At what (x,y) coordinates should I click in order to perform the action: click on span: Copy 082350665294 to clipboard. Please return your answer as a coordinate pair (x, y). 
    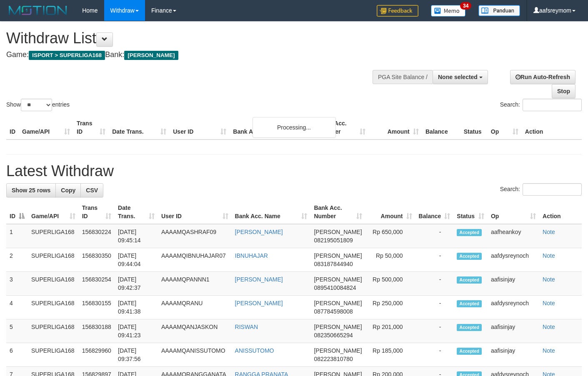
    Looking at the image, I should click on (333, 335).